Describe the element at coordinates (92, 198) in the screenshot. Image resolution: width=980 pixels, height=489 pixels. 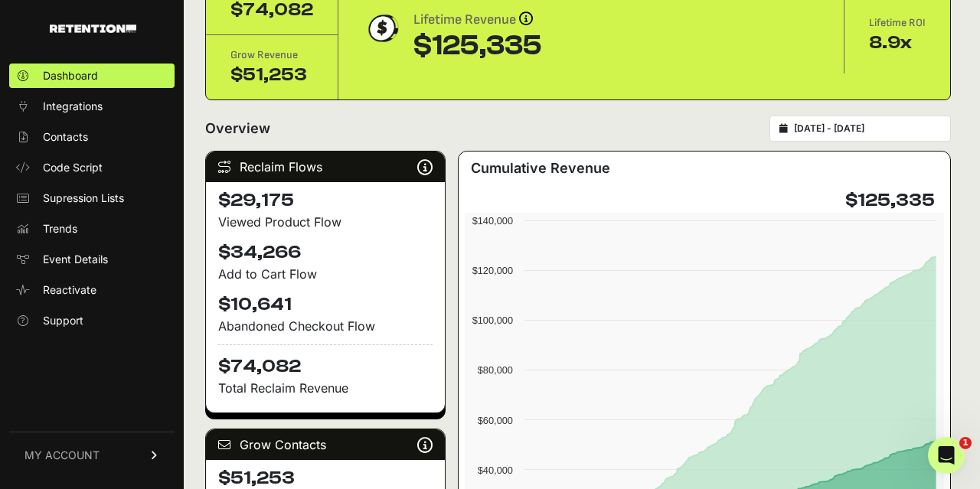
I see `a: Supression Lists` at that location.